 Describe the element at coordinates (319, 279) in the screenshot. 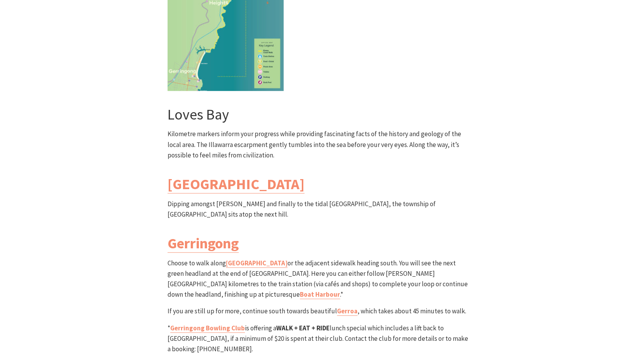

I see `p: Choose to walk along or the adjacent sidewalk heading south. You will see the next green headland...` at that location.